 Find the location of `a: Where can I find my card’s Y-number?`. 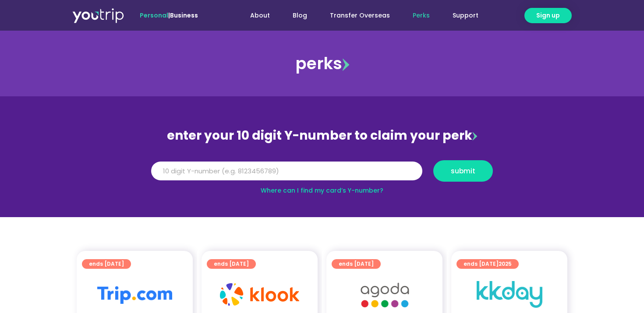

a: Where can I find my card’s Y-number? is located at coordinates (322, 190).